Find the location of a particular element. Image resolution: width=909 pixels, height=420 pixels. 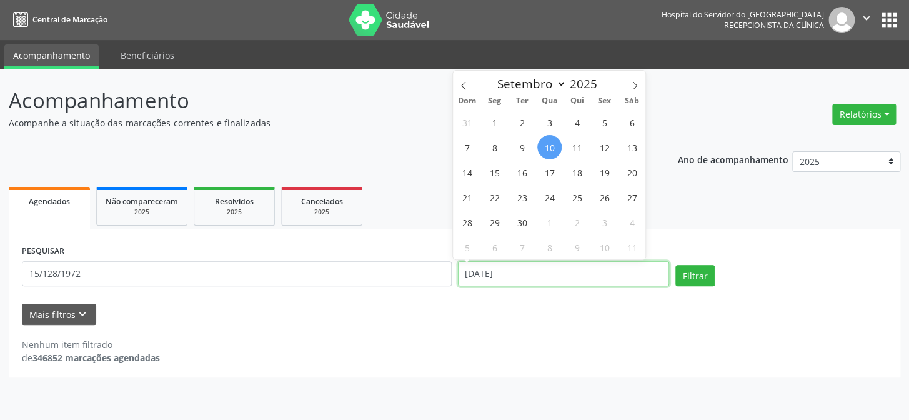

input: Year is located at coordinates (586, 84).